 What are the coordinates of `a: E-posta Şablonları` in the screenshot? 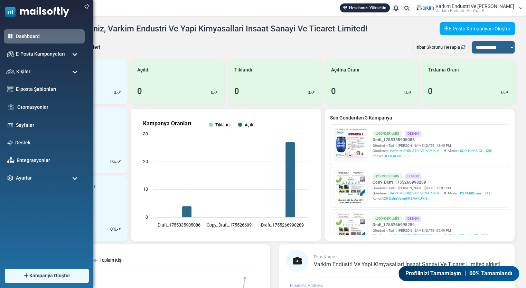 It's located at (48, 89).